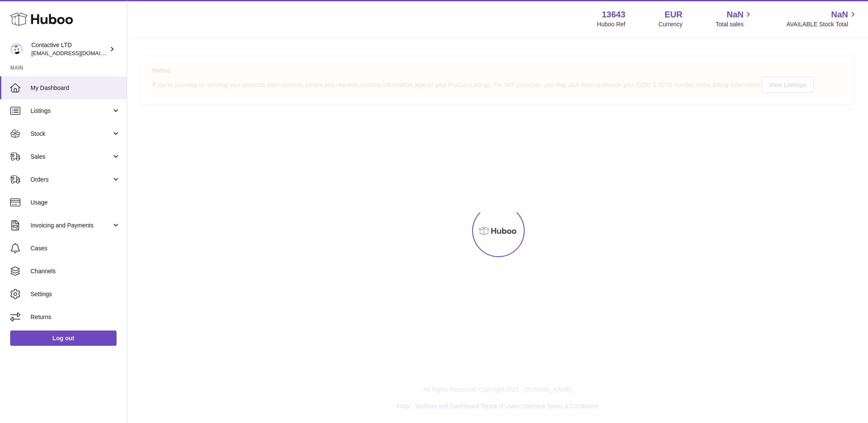 Image resolution: width=868 pixels, height=423 pixels. I want to click on span: Settings, so click(76, 294).